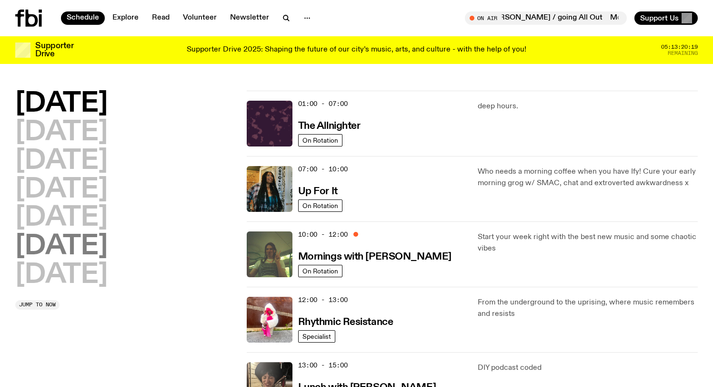 Image resolution: width=713 pixels, height=387 pixels. I want to click on a: Newsletter, so click(250, 18).